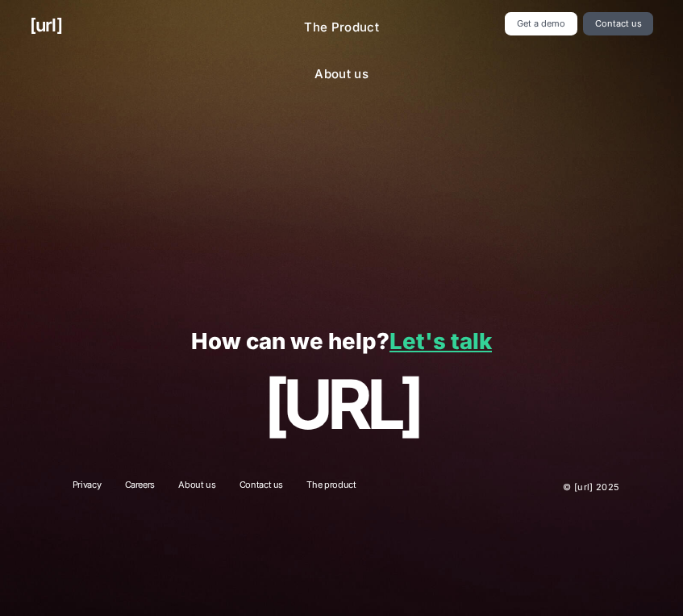  I want to click on a: The product, so click(331, 487).